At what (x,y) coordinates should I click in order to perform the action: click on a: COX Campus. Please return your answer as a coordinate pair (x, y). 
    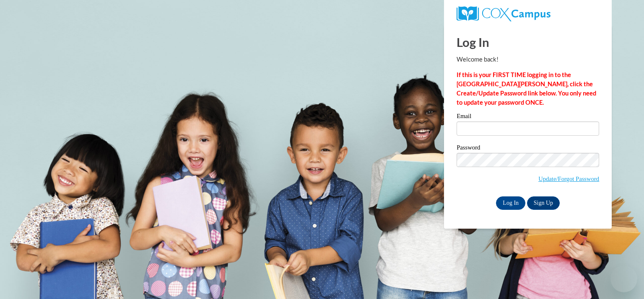
    Looking at the image, I should click on (528, 14).